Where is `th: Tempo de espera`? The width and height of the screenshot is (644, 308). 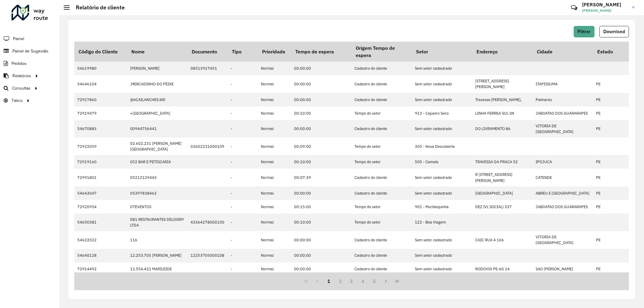 th: Tempo de espera is located at coordinates (322, 52).